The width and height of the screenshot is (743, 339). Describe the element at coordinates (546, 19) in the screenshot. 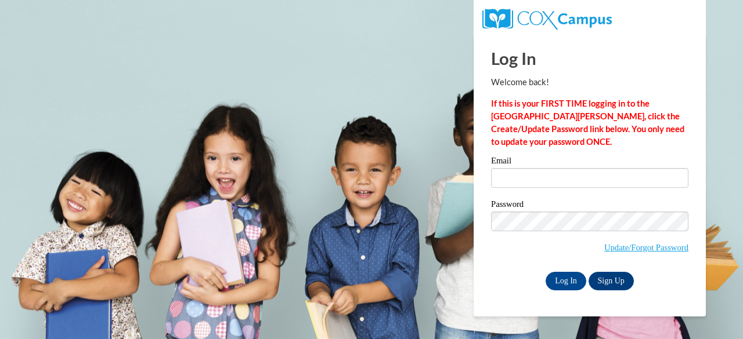

I see `img: COX Campus` at that location.